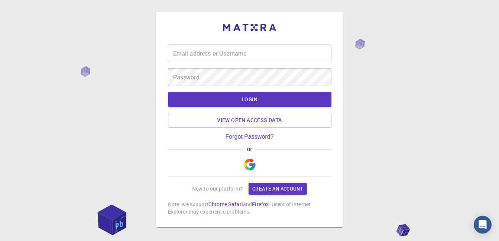 This screenshot has height=241, width=499. Describe the element at coordinates (260, 204) in the screenshot. I see `a: Firefox` at that location.